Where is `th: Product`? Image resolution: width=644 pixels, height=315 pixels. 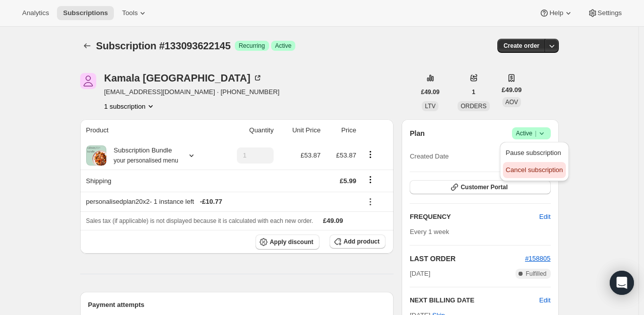 th: Product is located at coordinates (149, 130).